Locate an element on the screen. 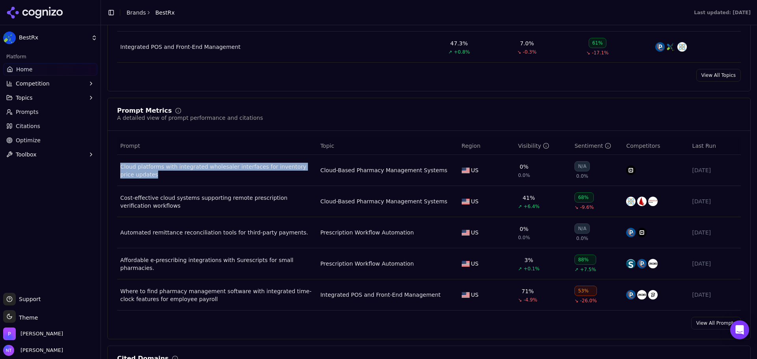 This screenshot has width=757, height=359. th: Topic is located at coordinates (388, 146).